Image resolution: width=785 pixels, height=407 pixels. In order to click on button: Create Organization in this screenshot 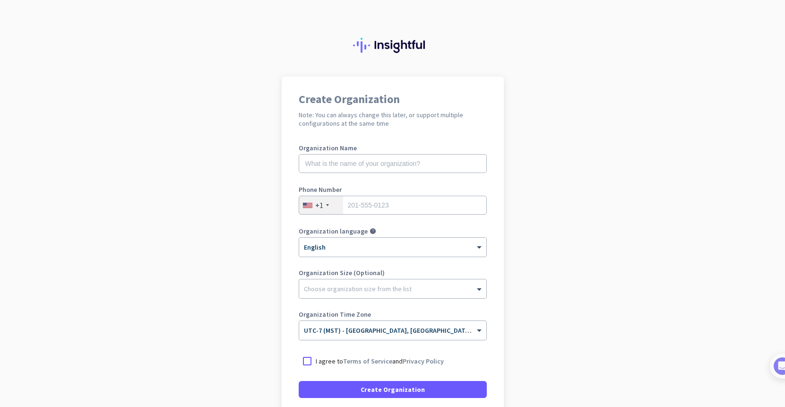, I will do `click(393, 389)`.